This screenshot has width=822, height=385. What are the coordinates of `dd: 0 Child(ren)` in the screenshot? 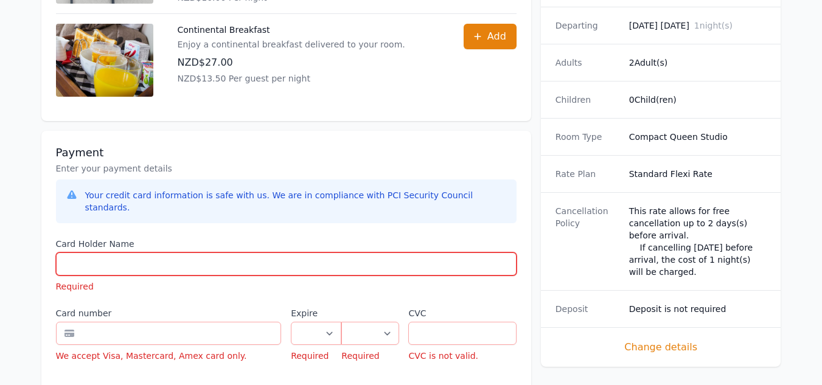 It's located at (698, 100).